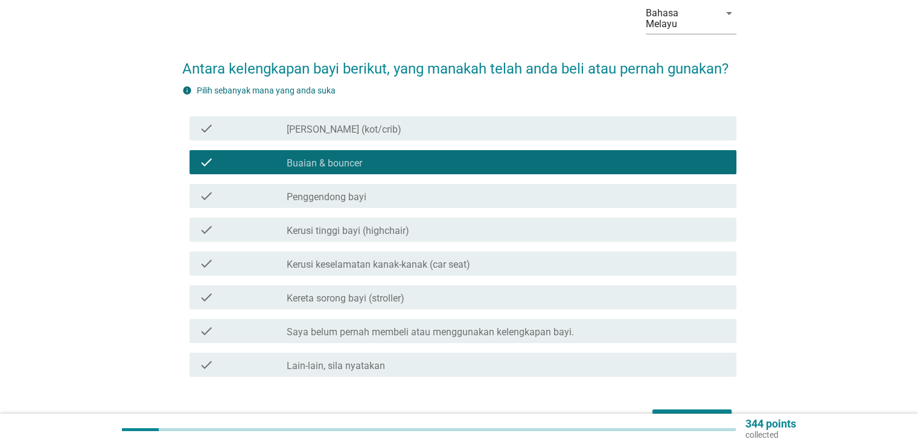  What do you see at coordinates (326, 197) in the screenshot?
I see `label: Penggendong bayi` at bounding box center [326, 197].